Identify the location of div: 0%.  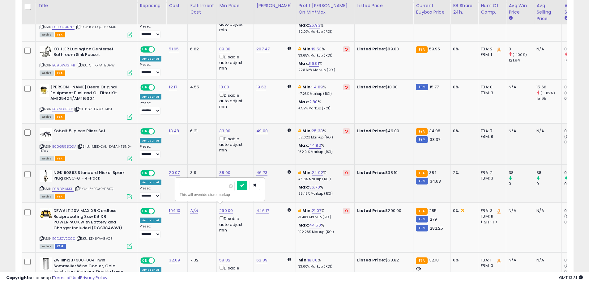
(463, 87).